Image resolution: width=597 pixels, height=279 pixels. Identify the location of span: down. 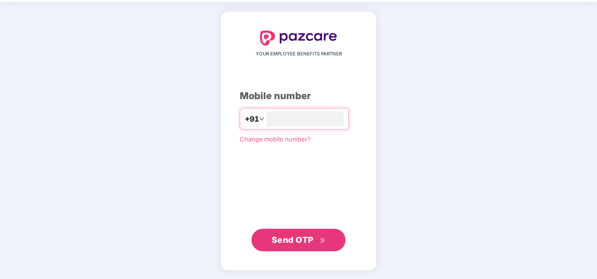
(262, 119).